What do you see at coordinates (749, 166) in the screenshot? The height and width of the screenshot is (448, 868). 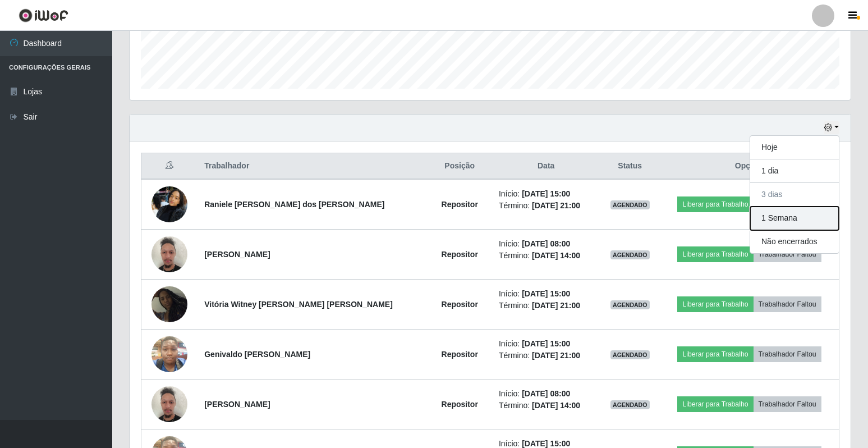 I see `th: Opções` at bounding box center [749, 166].